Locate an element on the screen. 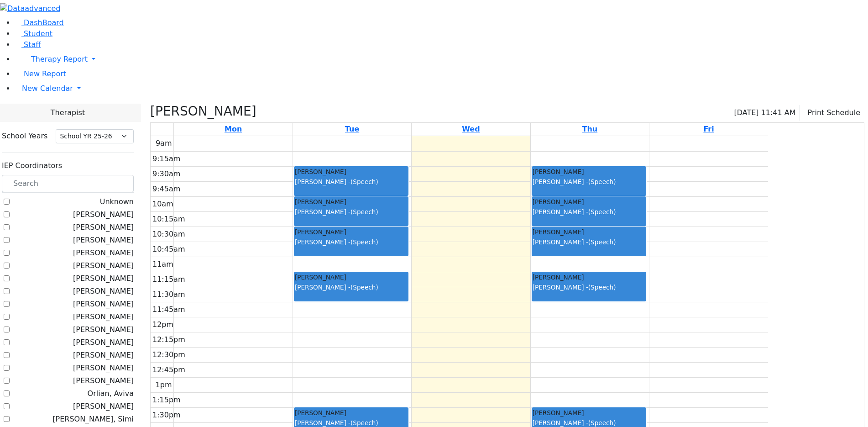 The image size is (868, 427). div: 1:15pm is located at coordinates (167, 400).